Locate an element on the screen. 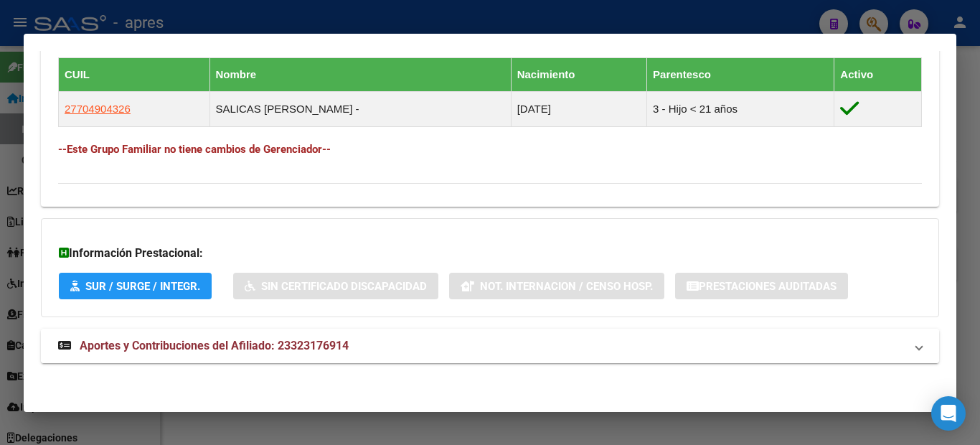  h4: --Este Grupo Familiar no tiene cambios de Gerenciador-- is located at coordinates (490, 149).